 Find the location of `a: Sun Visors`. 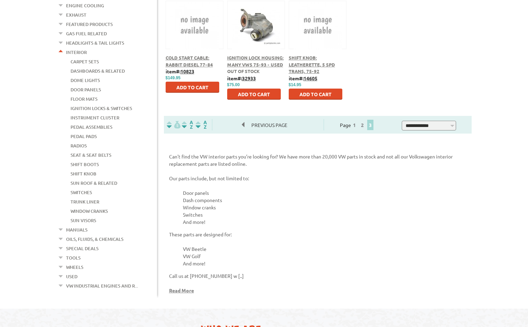

a: Sun Visors is located at coordinates (83, 220).